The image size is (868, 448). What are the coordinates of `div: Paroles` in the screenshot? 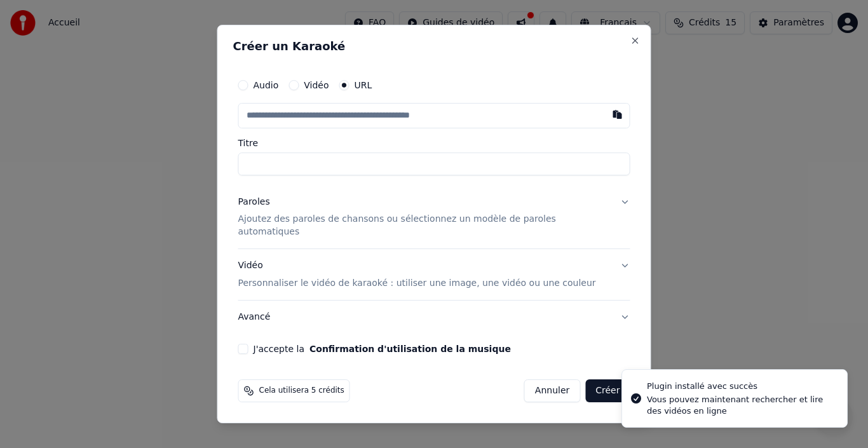 It's located at (254, 202).